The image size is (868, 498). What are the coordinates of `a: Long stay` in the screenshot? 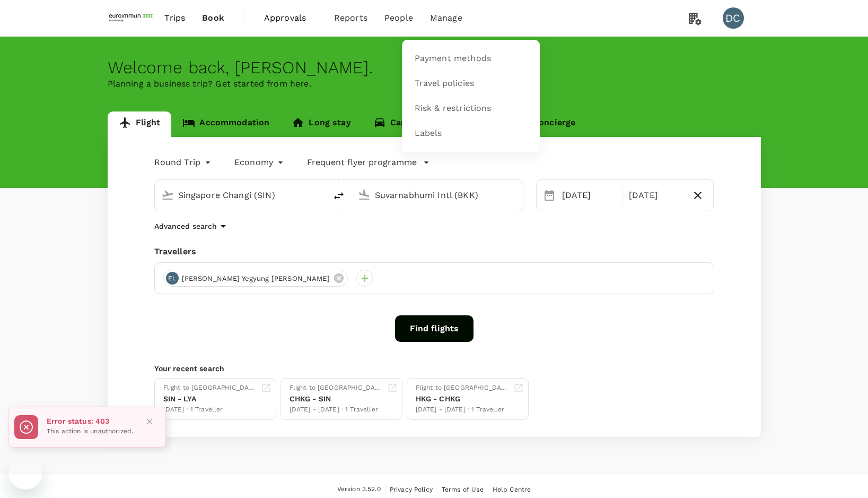 It's located at (321, 124).